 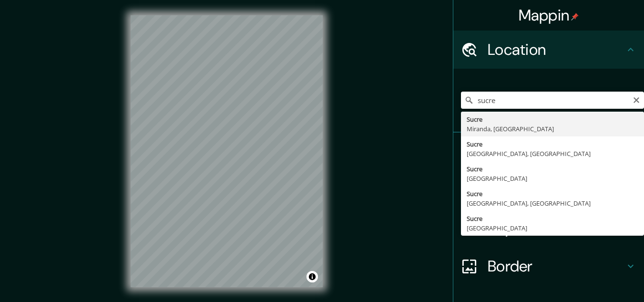 I want to click on h4: Border, so click(x=556, y=266).